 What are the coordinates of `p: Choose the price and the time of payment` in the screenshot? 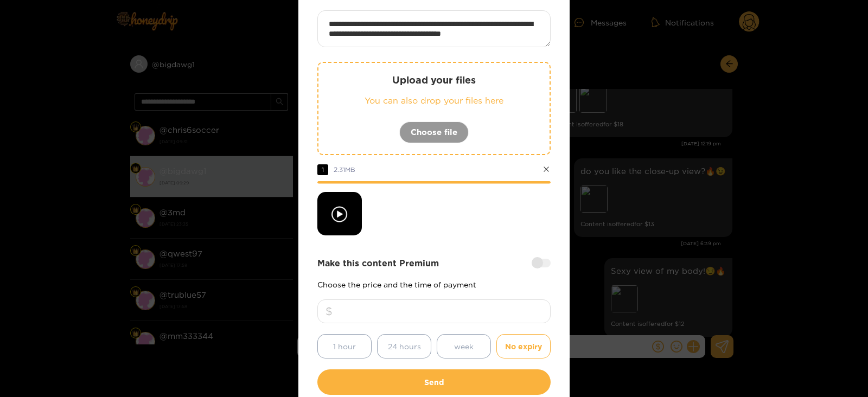 It's located at (434, 284).